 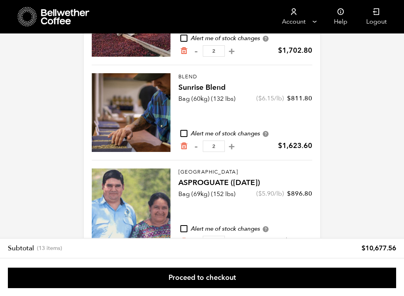 I want to click on bdi: 10,677.56, so click(x=378, y=248).